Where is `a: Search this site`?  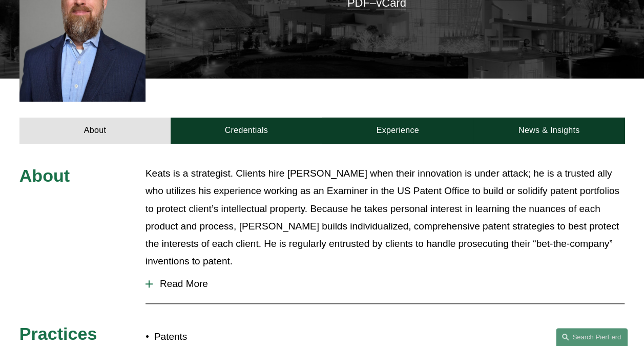 a: Search this site is located at coordinates (592, 336).